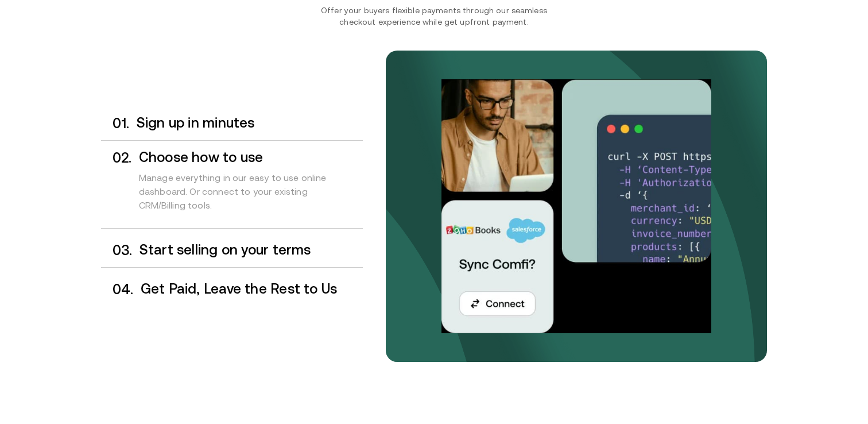 Image resolution: width=868 pixels, height=424 pixels. I want to click on h3: Start selling on your terms, so click(251, 250).